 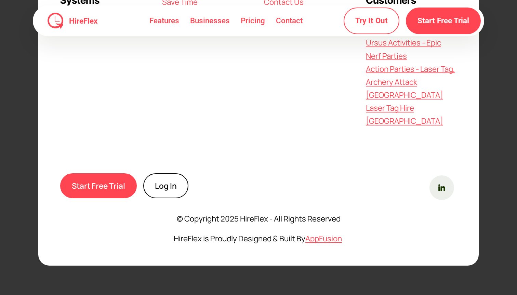 What do you see at coordinates (371, 21) in the screenshot?
I see `a: Try It Out` at bounding box center [371, 21].